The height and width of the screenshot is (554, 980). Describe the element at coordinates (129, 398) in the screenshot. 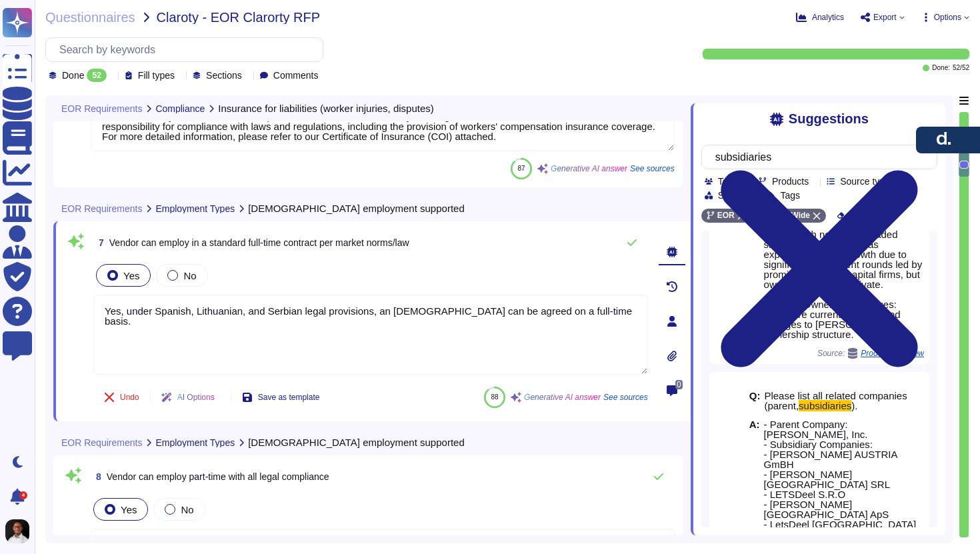

I see `span: Undo` at that location.